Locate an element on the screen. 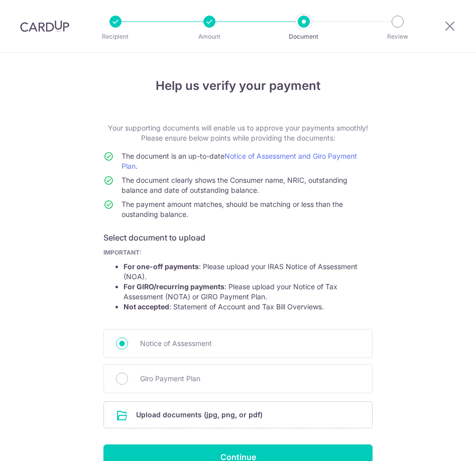 Image resolution: width=476 pixels, height=461 pixels. a: Notice of Assessment and Giro Payment Plan is located at coordinates (239, 160).